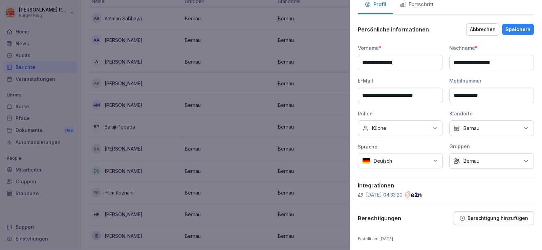  What do you see at coordinates (380, 218) in the screenshot?
I see `p: Berechtigungen` at bounding box center [380, 218].